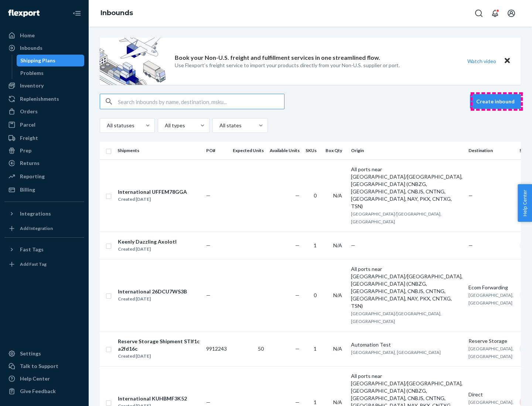 The width and height of the screenshot is (532, 406). I want to click on button: Close Navigation, so click(77, 13).